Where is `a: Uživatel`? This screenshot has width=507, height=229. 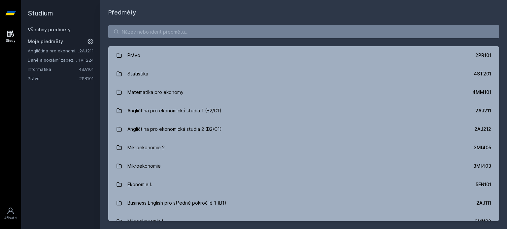
a: Uživatel is located at coordinates (11, 214).